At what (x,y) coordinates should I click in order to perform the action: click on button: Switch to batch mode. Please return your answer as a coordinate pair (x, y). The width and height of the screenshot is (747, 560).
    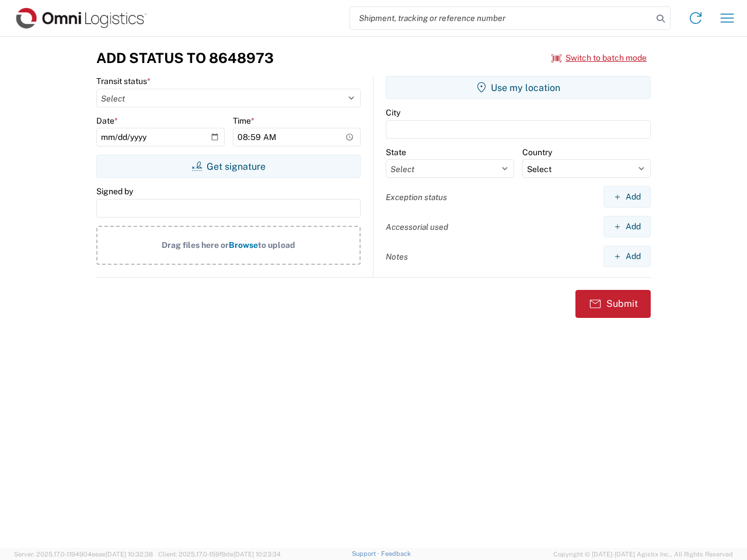
    Looking at the image, I should click on (599, 58).